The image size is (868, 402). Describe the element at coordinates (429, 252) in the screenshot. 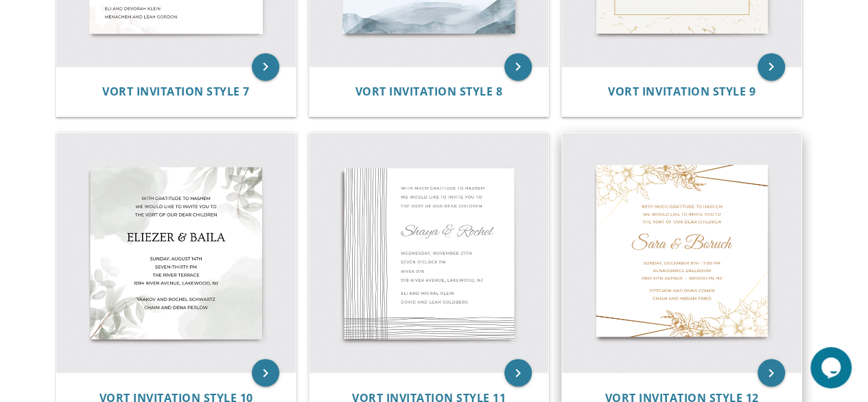

I see `img: Vort Invitation Style 11` at that location.